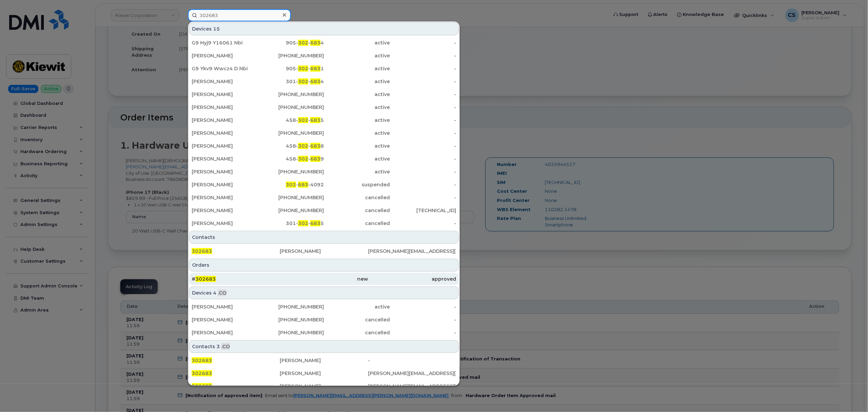 The image size is (868, 412). I want to click on div: approved, so click(412, 279).